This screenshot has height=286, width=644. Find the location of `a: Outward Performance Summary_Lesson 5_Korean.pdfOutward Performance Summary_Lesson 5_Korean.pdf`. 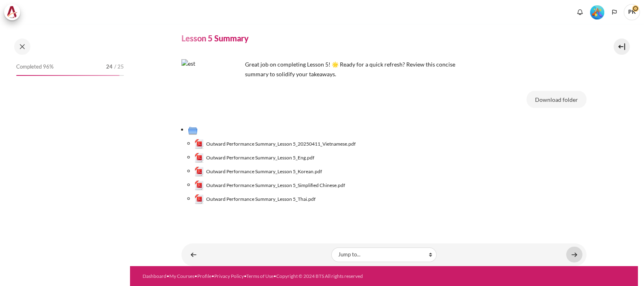

a: Outward Performance Summary_Lesson 5_Korean.pdfOutward Performance Summary_Lesson 5_Korean.pdf is located at coordinates (259, 172).